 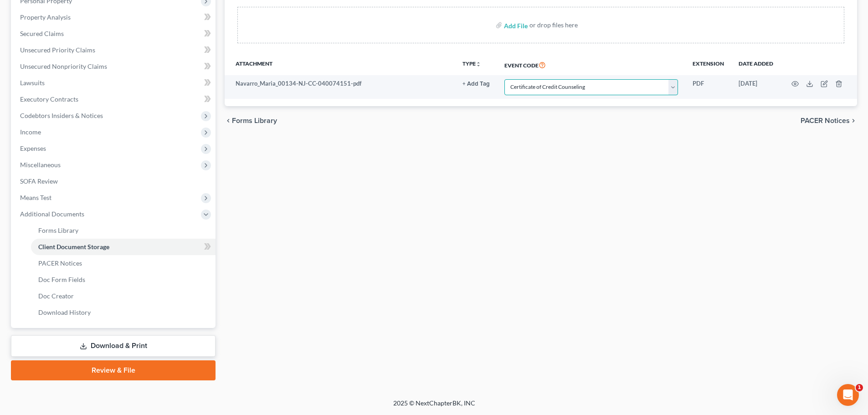 What do you see at coordinates (123, 312) in the screenshot?
I see `a: Download History` at bounding box center [123, 312].